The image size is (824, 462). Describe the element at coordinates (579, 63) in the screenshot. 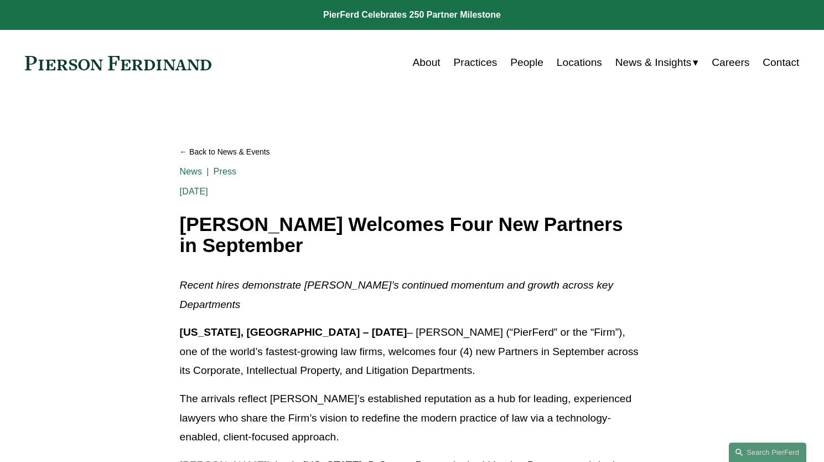

I see `a: Locations` at that location.